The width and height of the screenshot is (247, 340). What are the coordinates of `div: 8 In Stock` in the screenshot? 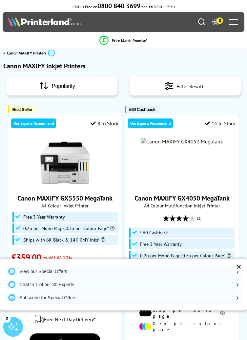 It's located at (105, 123).